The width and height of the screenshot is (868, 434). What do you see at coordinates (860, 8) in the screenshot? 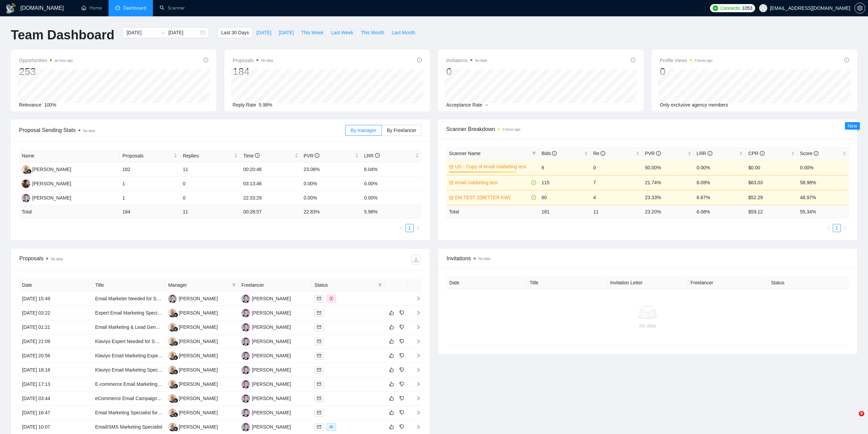
I see `button: setting` at bounding box center [860, 8].